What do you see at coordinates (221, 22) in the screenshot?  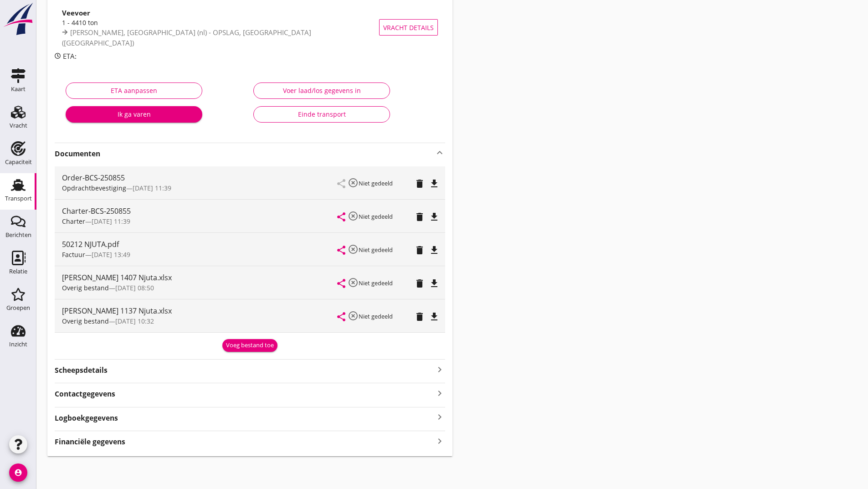 I see `div: 1 - 4410 ton` at bounding box center [221, 22].